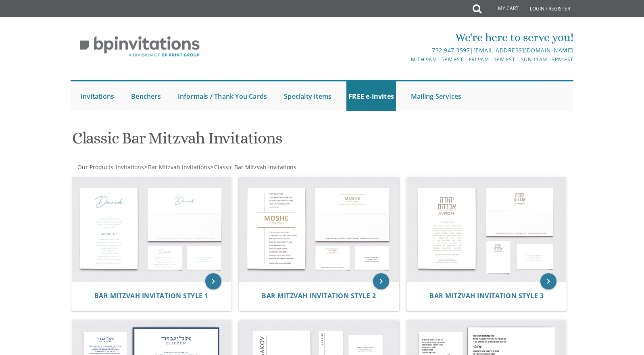 The image size is (644, 355). Describe the element at coordinates (179, 167) in the screenshot. I see `a: Bar Mitzvah Invitations` at that location.